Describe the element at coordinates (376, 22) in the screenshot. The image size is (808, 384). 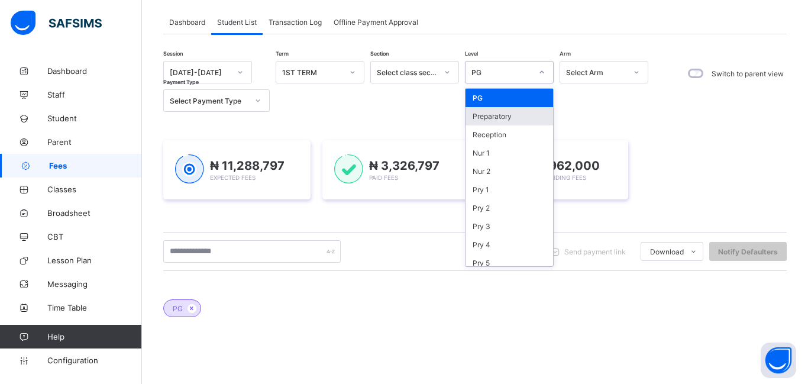
I see `span: Offline Payment Approval` at that location.